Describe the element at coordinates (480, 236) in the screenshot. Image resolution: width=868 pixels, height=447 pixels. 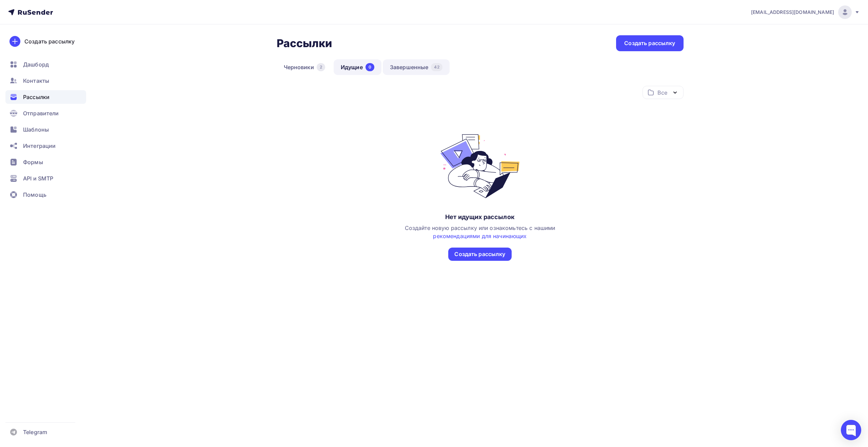
I see `a: рекомендациями для начинающих` at that location.